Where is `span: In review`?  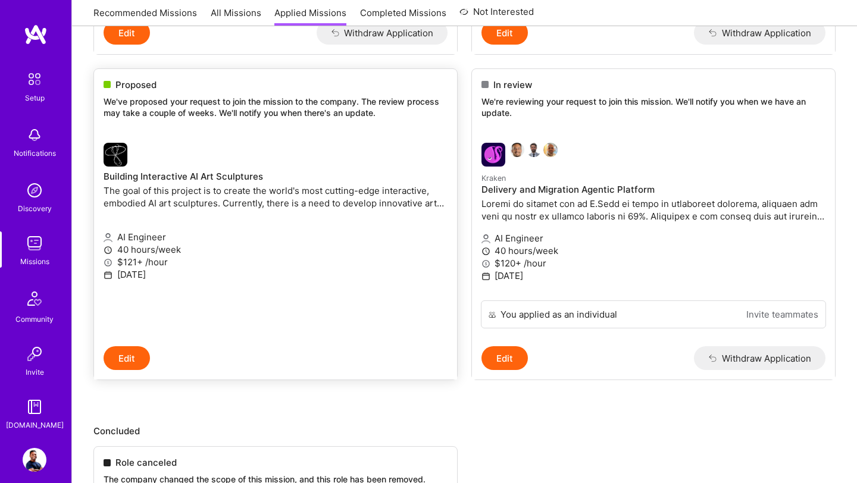
span: In review is located at coordinates (512, 84).